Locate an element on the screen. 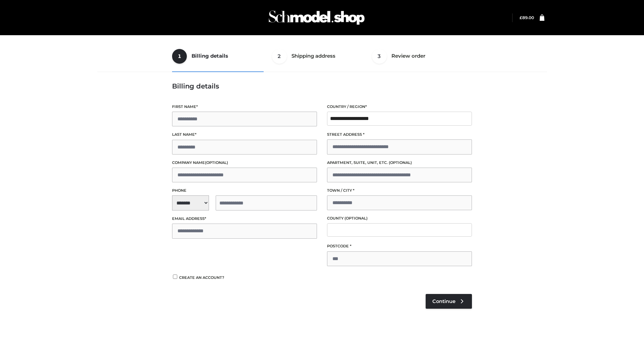 Image resolution: width=644 pixels, height=362 pixels. a: Continue is located at coordinates (449, 301).